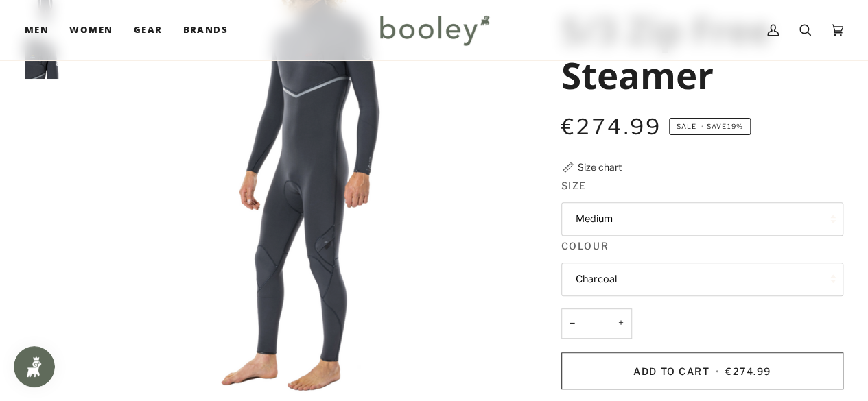 This screenshot has height=401, width=868. Describe the element at coordinates (686, 126) in the screenshot. I see `span: Sale` at that location.